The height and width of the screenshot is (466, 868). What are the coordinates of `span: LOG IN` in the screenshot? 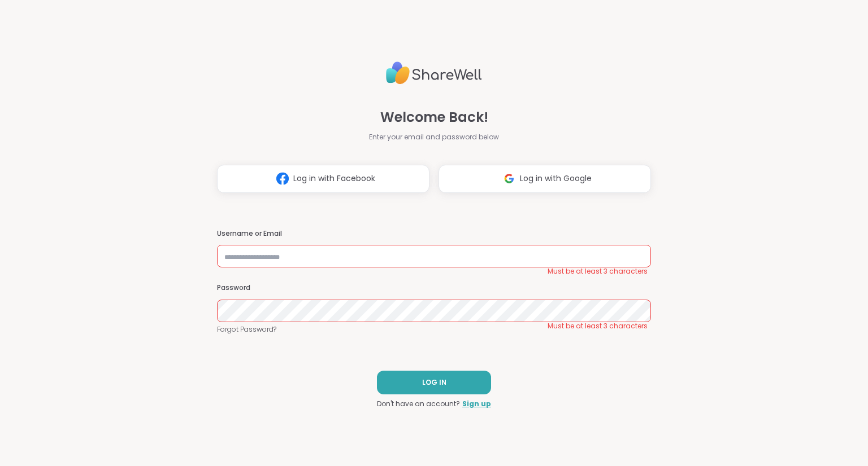 It's located at (434, 382).